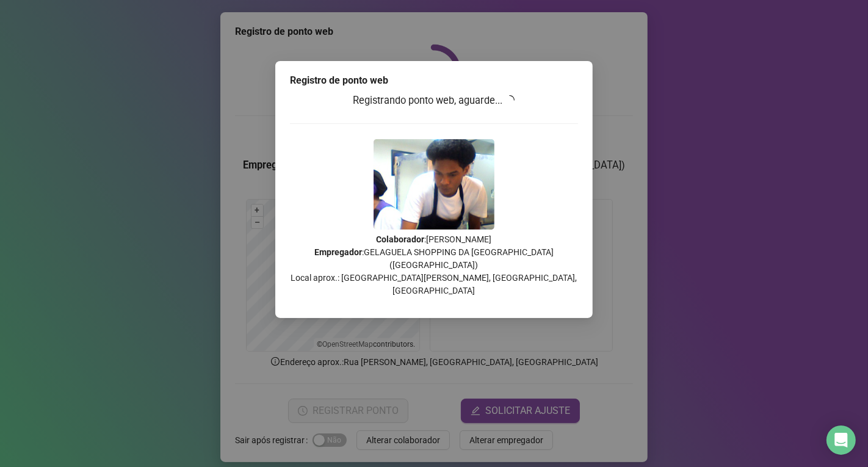 The image size is (868, 467). I want to click on div: Open Intercom Messenger, so click(841, 440).